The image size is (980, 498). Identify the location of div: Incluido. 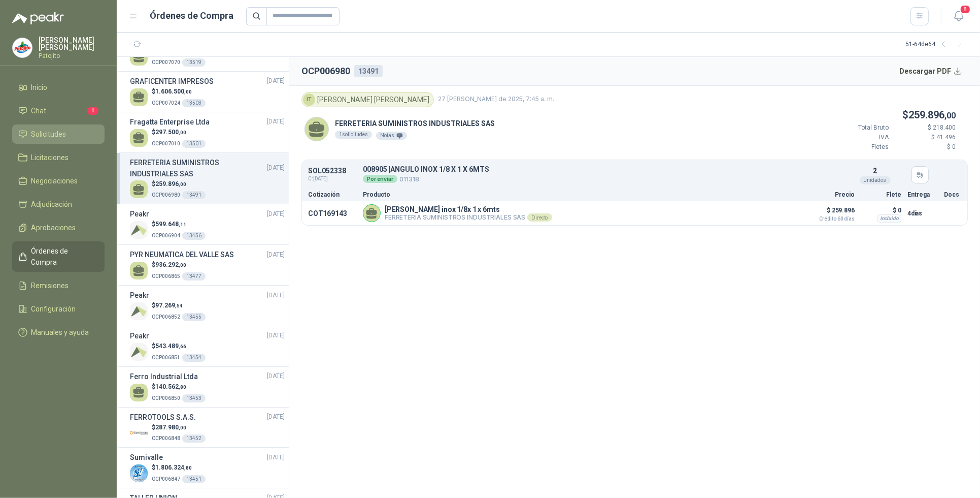
(889, 218).